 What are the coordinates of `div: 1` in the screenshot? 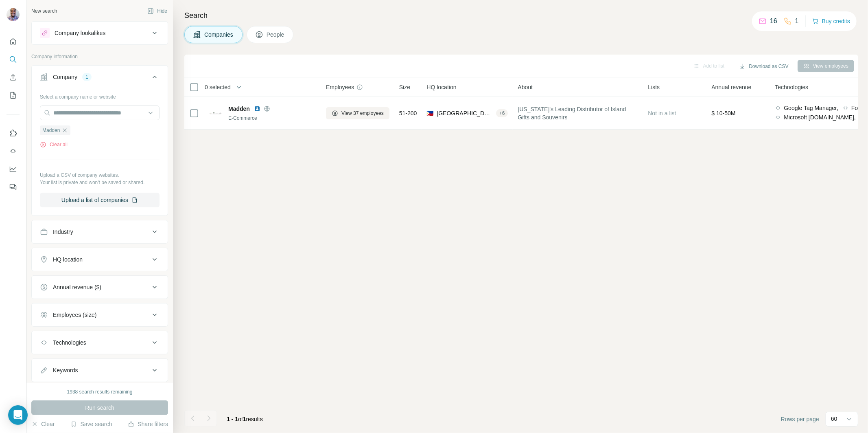 It's located at (87, 77).